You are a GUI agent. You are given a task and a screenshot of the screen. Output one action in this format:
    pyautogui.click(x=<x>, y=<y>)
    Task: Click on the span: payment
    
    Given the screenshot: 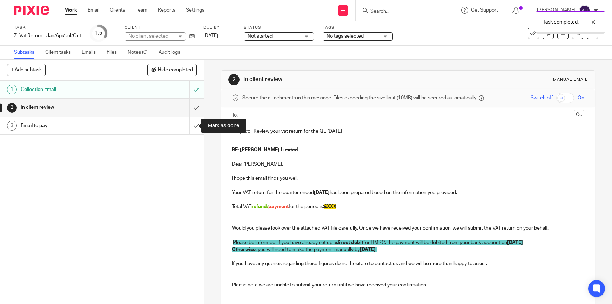 What is the action you would take?
    pyautogui.click(x=279, y=207)
    